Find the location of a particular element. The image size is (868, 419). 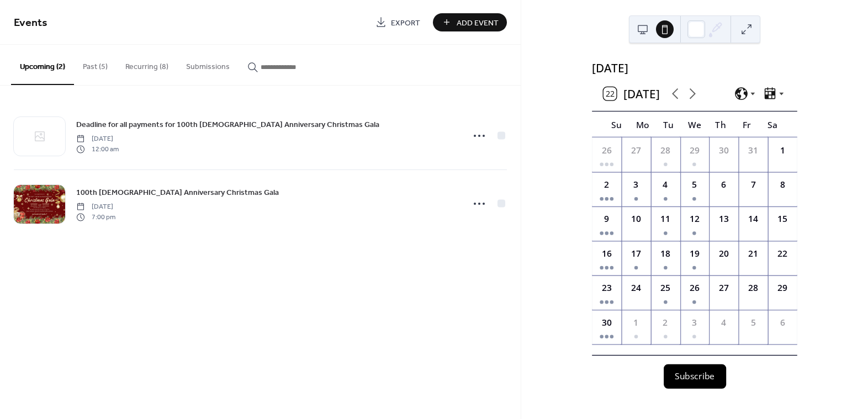

span: Events is located at coordinates (30, 23).